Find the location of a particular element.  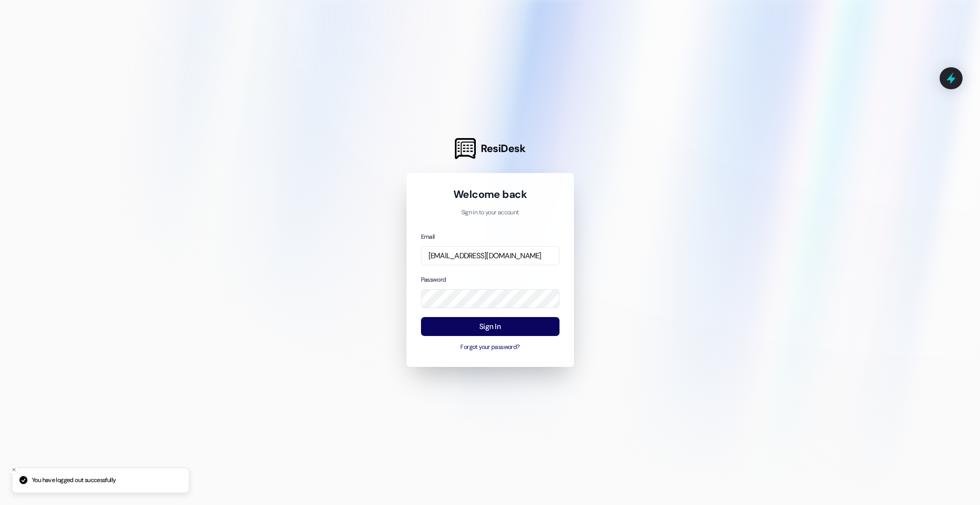

p: You have logged out successfully is located at coordinates (74, 481).